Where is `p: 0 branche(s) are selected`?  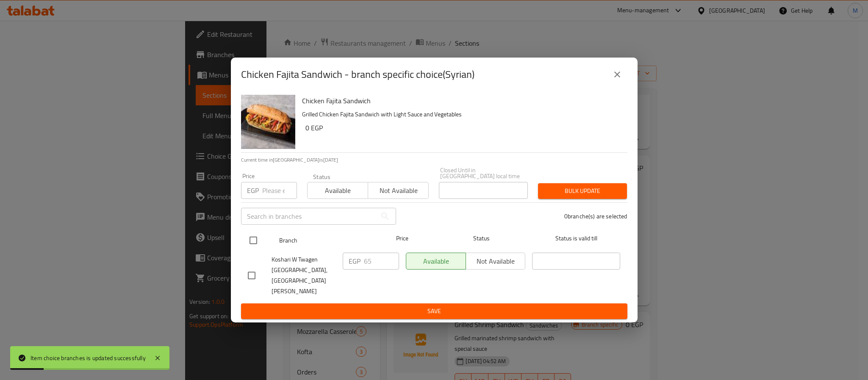 p: 0 branche(s) are selected is located at coordinates (596, 216).